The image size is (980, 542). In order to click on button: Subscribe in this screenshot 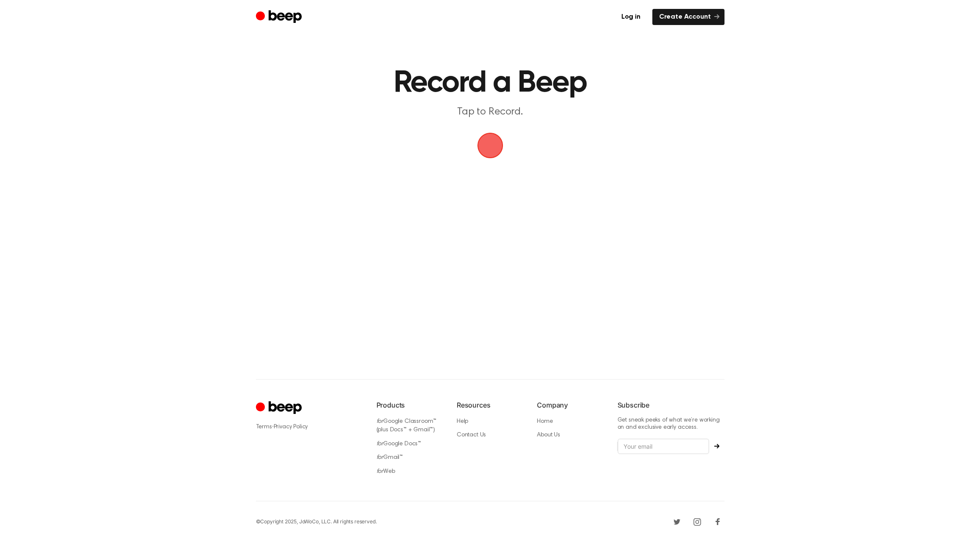, I will do `click(717, 447)`.